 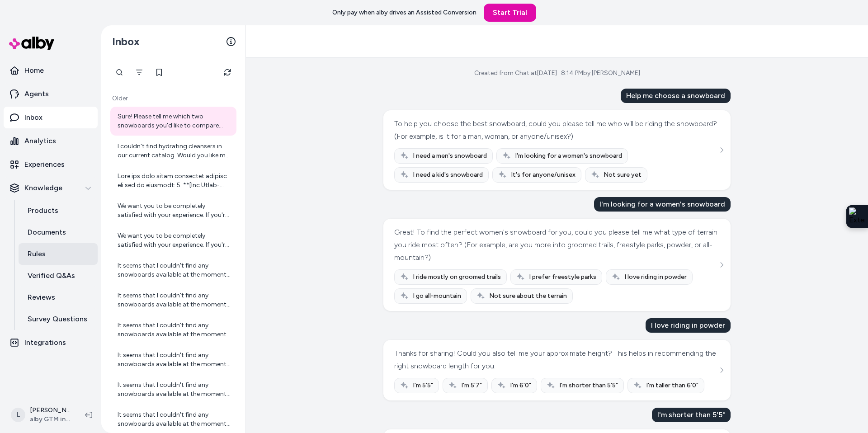 What do you see at coordinates (623, 175) in the screenshot?
I see `span: Not sure yet` at bounding box center [623, 175].